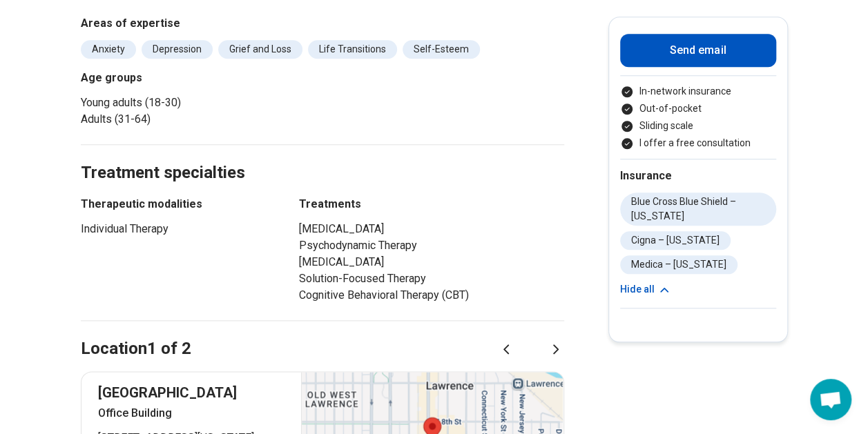  What do you see at coordinates (432, 279) in the screenshot?
I see `li: Solution-Focused Therapy` at bounding box center [432, 279].